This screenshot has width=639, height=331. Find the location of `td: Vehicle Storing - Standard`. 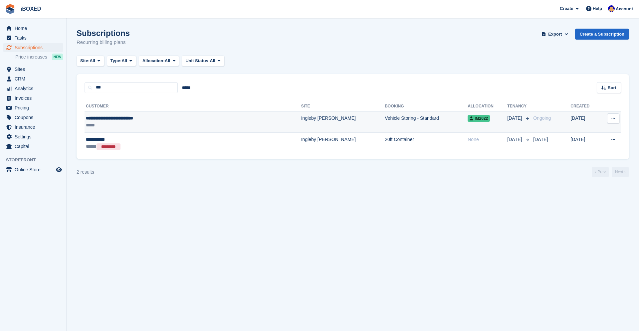

td: Vehicle Storing - Standard is located at coordinates (426, 122).